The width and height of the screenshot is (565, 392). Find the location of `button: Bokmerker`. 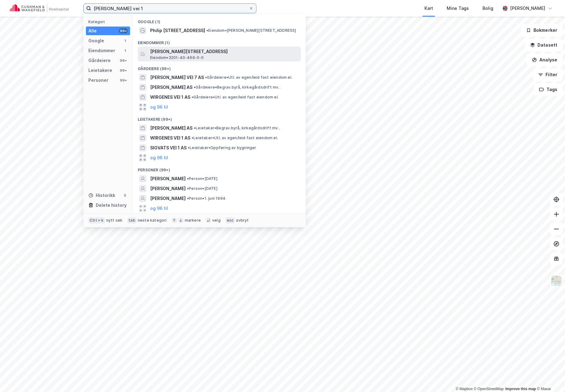

button: Bokmerker is located at coordinates (541, 30).